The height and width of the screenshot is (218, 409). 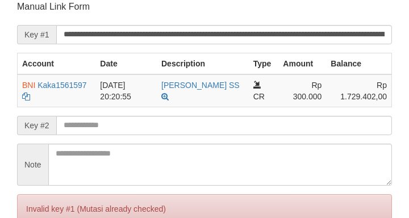 I want to click on th: Type, so click(x=264, y=64).